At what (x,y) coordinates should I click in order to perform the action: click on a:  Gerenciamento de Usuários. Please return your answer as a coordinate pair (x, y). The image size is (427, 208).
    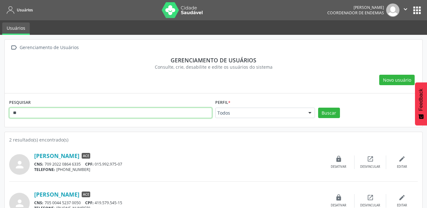
    Looking at the image, I should click on (44, 47).